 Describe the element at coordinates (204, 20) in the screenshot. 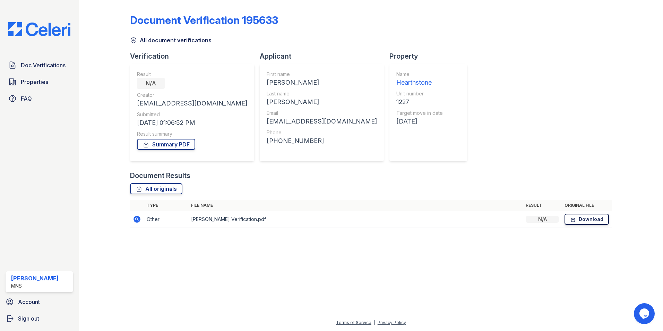

I see `div: Document Verification 195633` at that location.